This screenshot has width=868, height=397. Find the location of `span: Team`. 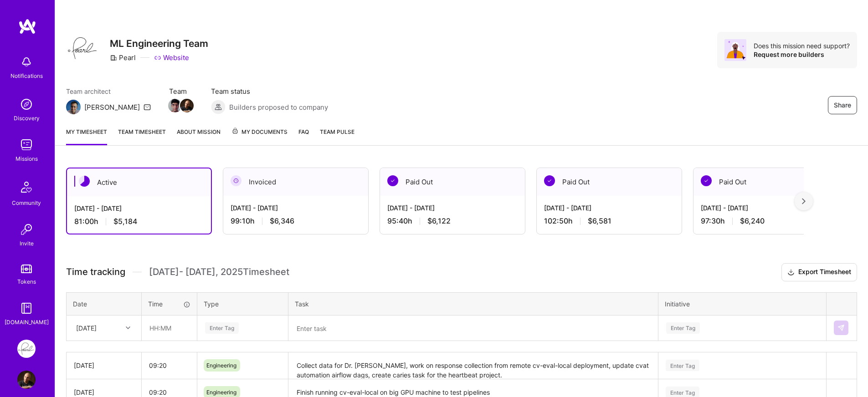

span: Team is located at coordinates (181, 91).